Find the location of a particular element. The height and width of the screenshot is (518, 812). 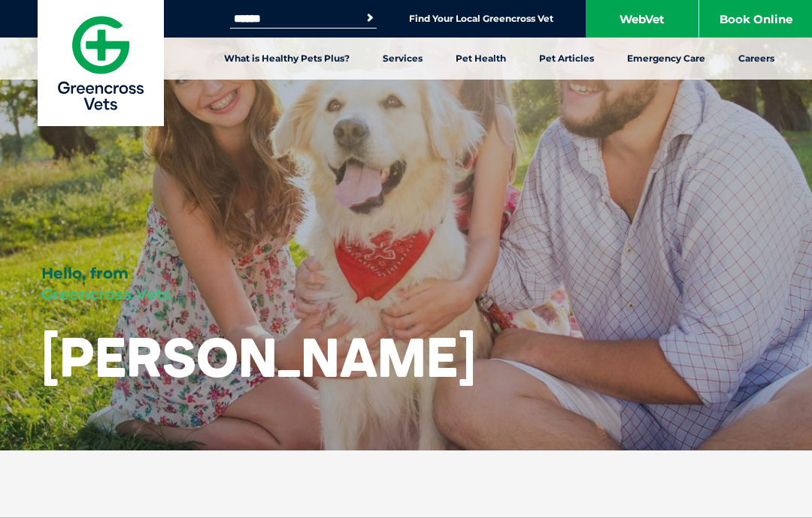

span: Greencross Vets is located at coordinates (106, 294).